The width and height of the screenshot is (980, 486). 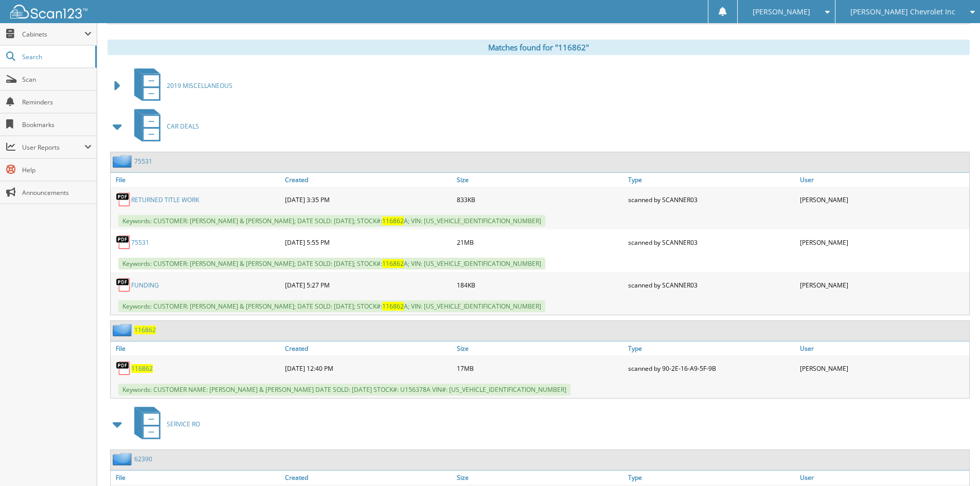 I want to click on div: Chat Widget, so click(x=954, y=461).